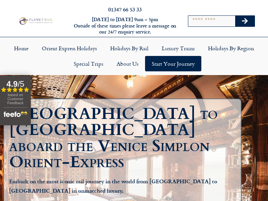 The image size is (268, 201). I want to click on a: Orient Express Holidays, so click(69, 48).